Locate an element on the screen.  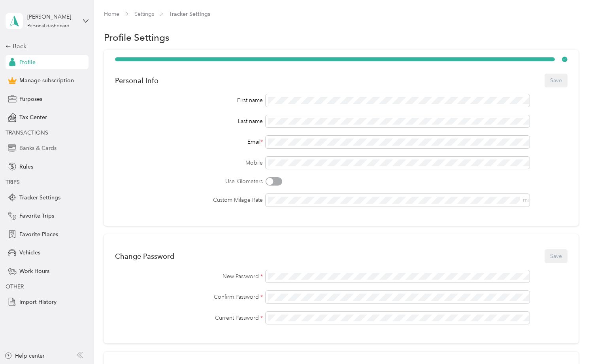
div: Last name is located at coordinates (189, 121).